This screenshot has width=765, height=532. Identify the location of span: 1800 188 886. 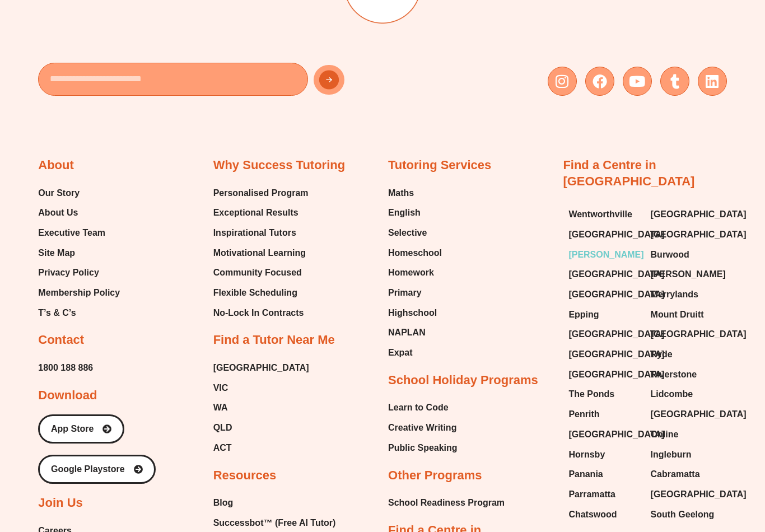
(66, 368).